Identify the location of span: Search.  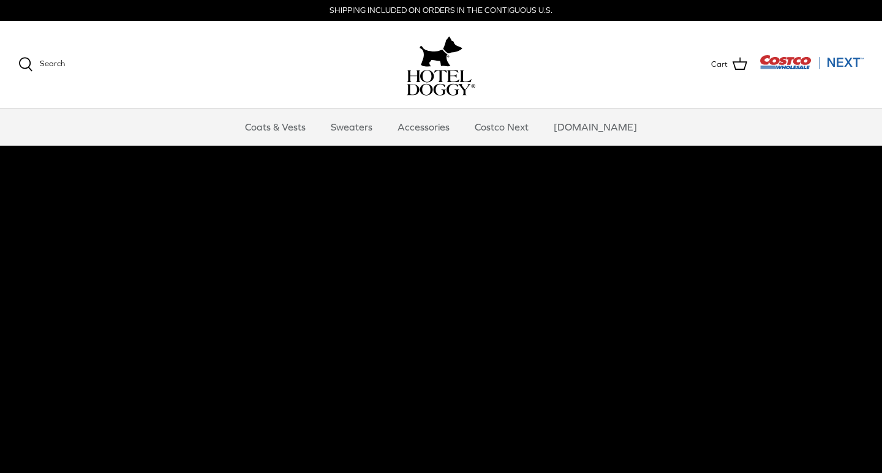
(52, 63).